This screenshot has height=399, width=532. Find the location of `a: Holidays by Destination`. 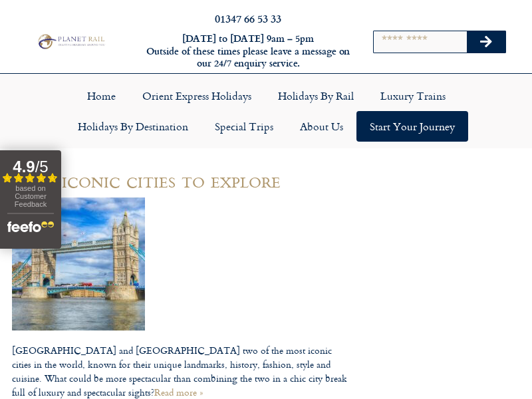

a: Holidays by Destination is located at coordinates (133, 126).